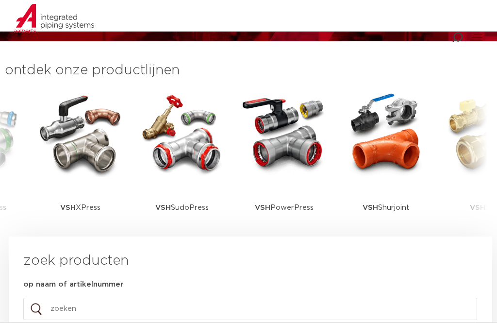  I want to click on a: VSHPowerPress, so click(284, 164).